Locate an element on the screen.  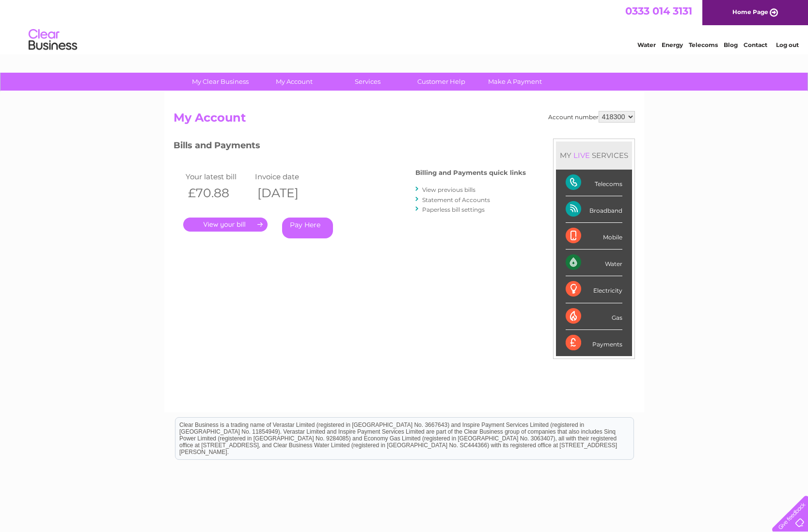
a: My Account is located at coordinates (294, 82).